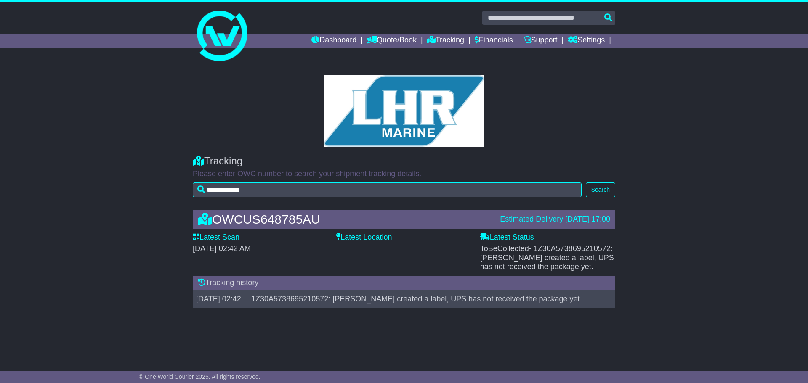 This screenshot has height=383, width=808. What do you see at coordinates (345, 219) in the screenshot?
I see `div: OWCUS648785AU` at bounding box center [345, 219].